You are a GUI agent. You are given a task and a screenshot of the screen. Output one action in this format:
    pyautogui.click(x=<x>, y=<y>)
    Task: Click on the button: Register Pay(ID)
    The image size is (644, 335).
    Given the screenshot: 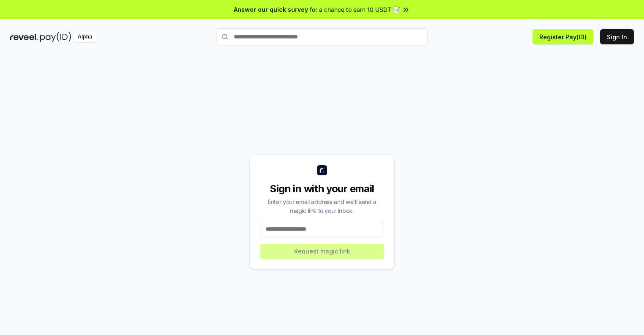 What is the action you would take?
    pyautogui.click(x=563, y=37)
    